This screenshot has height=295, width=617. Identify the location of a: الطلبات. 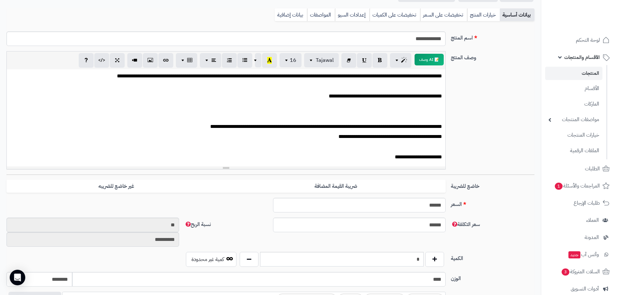
(579, 169).